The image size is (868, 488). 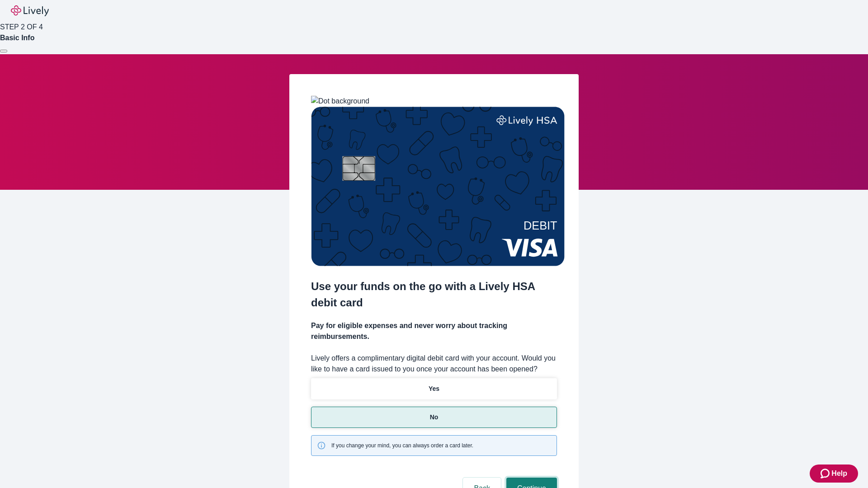 What do you see at coordinates (840, 473) in the screenshot?
I see `span: Help` at bounding box center [840, 473].